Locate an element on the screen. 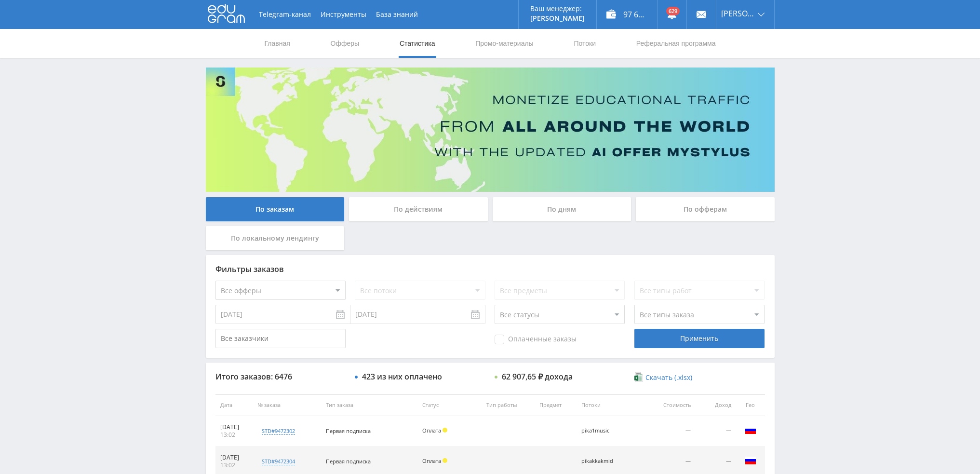 Image resolution: width=980 pixels, height=474 pixels. span: Скачать (.xlsx) is located at coordinates (668, 377).